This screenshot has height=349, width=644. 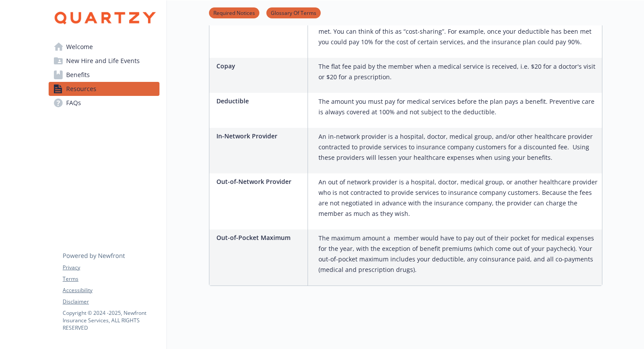 I want to click on p: This is the percentage of the cost you pay for certain services after the deductible has been met..., so click(x=458, y=32).